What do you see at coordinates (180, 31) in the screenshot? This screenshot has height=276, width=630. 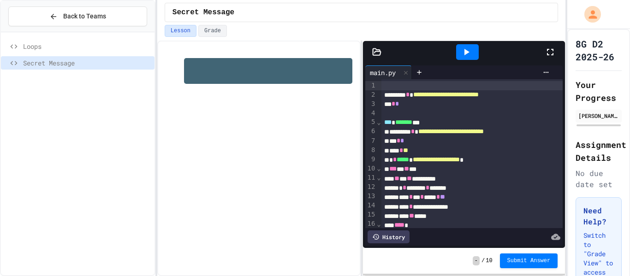 I see `button: Lesson` at bounding box center [180, 31].